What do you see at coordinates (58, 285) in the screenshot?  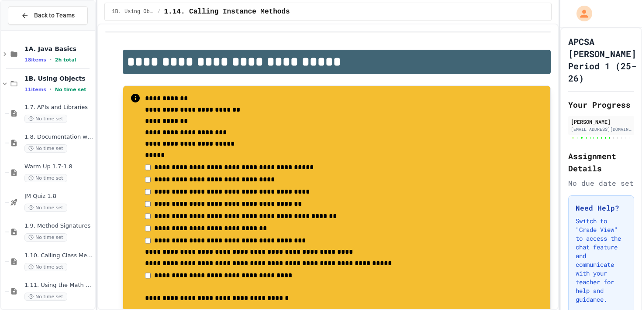 I see `span: 1.11. Using the Math Class` at bounding box center [58, 285].